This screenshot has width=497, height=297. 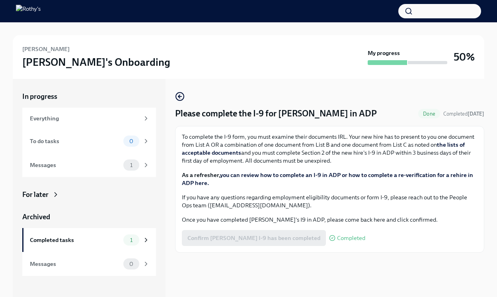 What do you see at coordinates (89, 141) in the screenshot?
I see `a: To do tasks0` at bounding box center [89, 141].